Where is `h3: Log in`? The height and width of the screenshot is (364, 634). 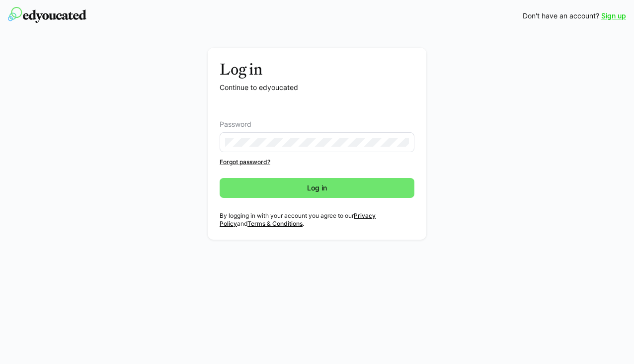 h3: Log in is located at coordinates (317, 69).